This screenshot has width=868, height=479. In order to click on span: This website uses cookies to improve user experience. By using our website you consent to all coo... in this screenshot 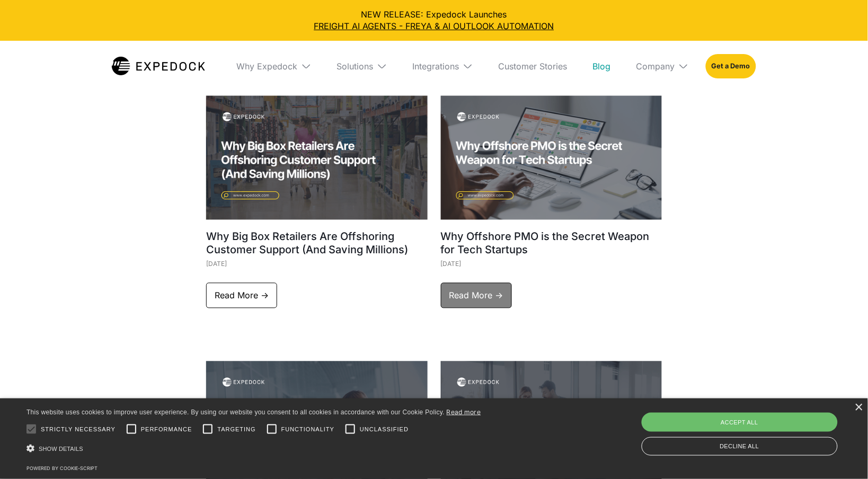, I will do `click(235, 412)`.